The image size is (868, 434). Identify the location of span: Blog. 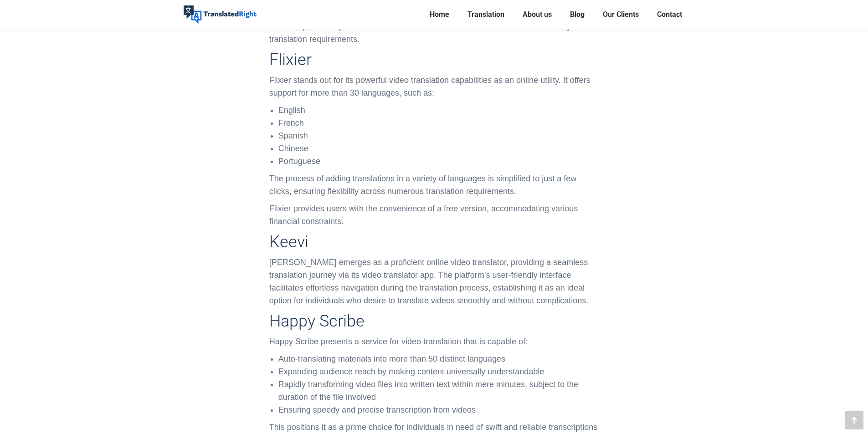
(577, 14).